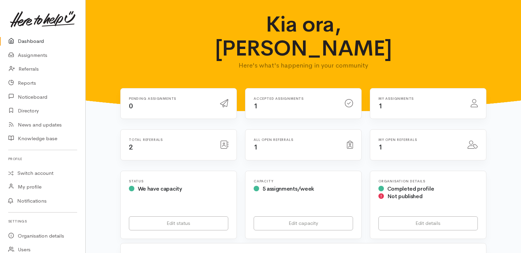 The width and height of the screenshot is (521, 253). Describe the element at coordinates (288, 188) in the screenshot. I see `span: 5 assignments/week` at that location.